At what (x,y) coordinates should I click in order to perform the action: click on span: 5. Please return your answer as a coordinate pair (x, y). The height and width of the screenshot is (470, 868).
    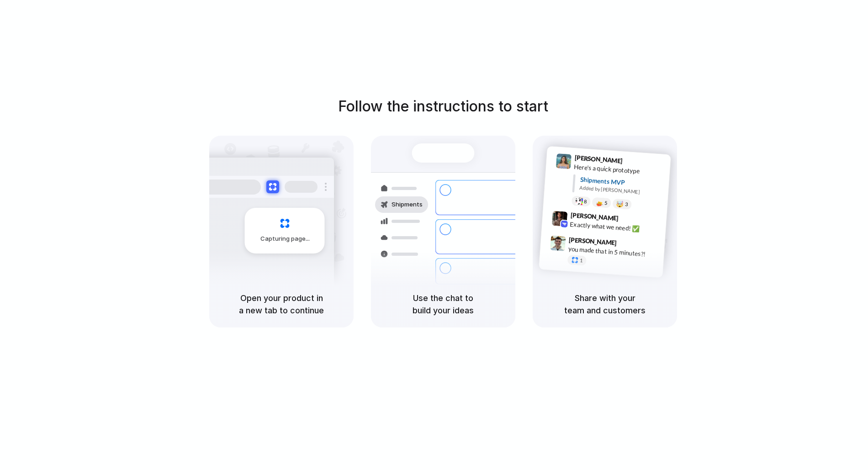
    Looking at the image, I should click on (606, 203).